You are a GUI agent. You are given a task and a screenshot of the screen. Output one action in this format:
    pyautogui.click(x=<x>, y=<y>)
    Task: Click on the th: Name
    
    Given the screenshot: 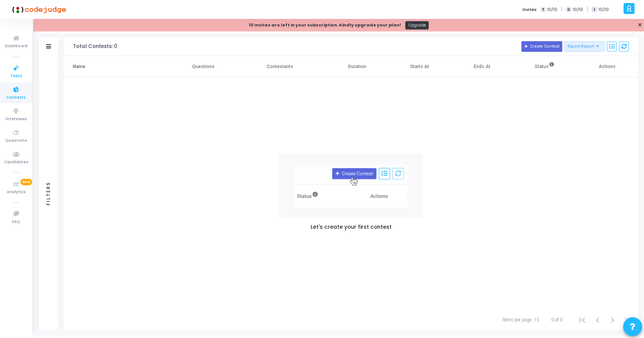 What is the action you would take?
    pyautogui.click(x=118, y=67)
    